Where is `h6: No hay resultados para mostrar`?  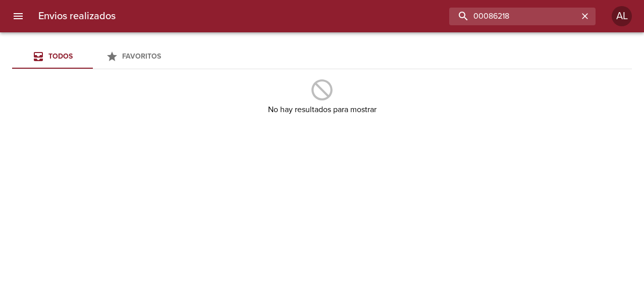 h6: No hay resultados para mostrar is located at coordinates (322, 110).